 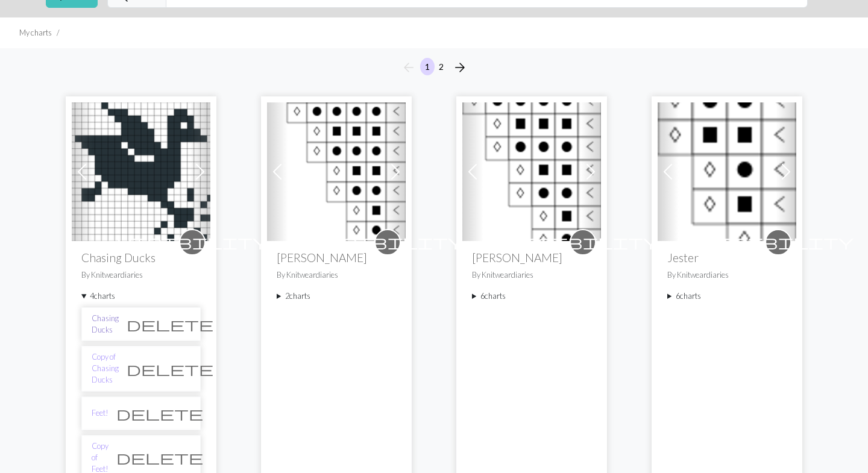 I want to click on a: Feet!, so click(x=100, y=413).